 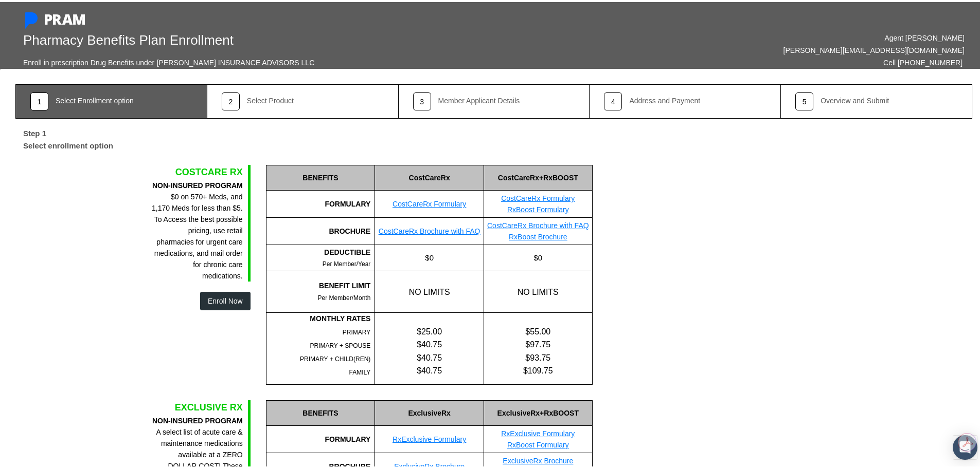 I want to click on a: ExclusiveRx Brochure, so click(x=537, y=459).